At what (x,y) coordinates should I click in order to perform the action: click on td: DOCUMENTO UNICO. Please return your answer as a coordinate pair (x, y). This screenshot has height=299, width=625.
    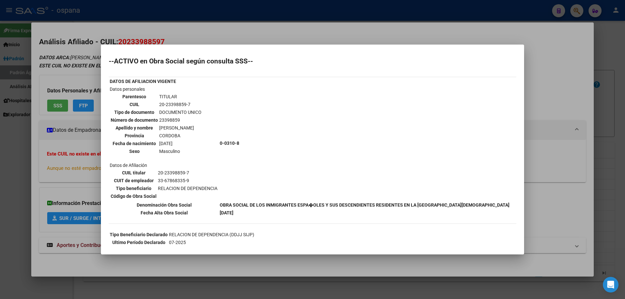
    Looking at the image, I should click on (180, 112).